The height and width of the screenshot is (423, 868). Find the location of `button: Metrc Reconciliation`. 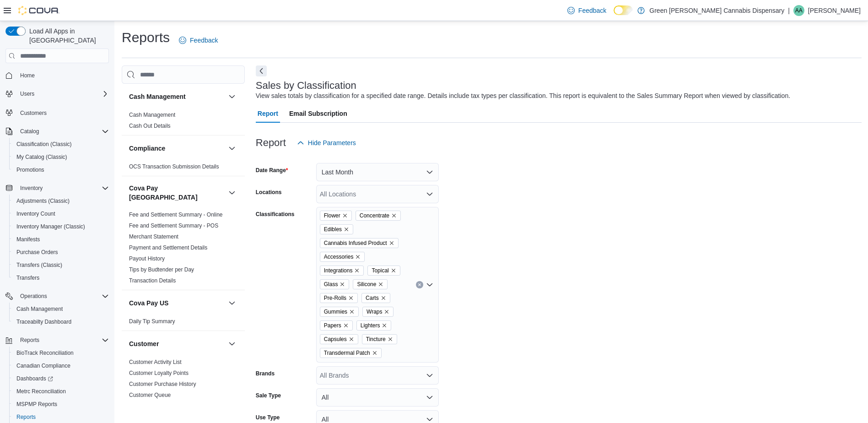

button: Metrc Reconciliation is located at coordinates (61, 391).